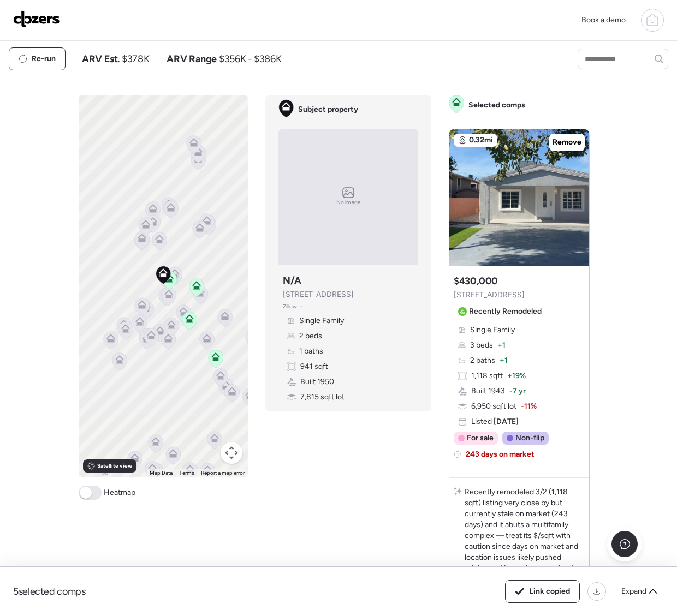 The image size is (677, 616). I want to click on span: 3 beds, so click(481, 345).